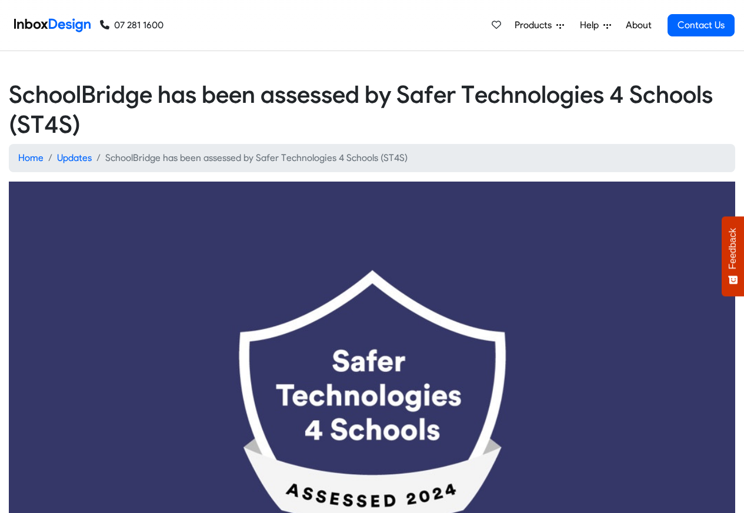 The image size is (744, 513). What do you see at coordinates (74, 158) in the screenshot?
I see `a: Updates` at bounding box center [74, 158].